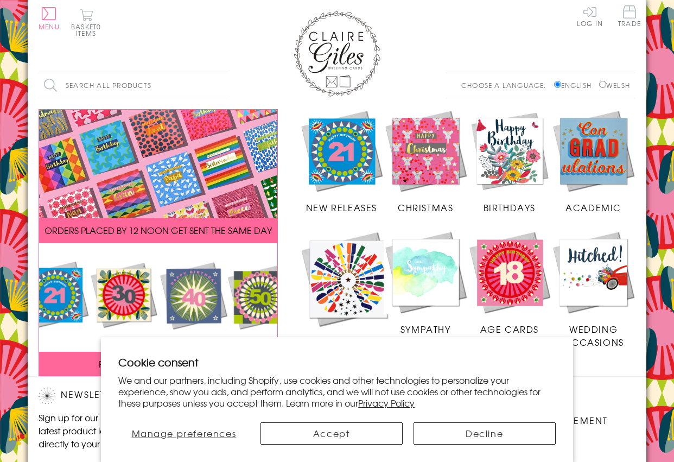 The image size is (674, 462). Describe the element at coordinates (615, 85) in the screenshot. I see `label: Welsh` at that location.